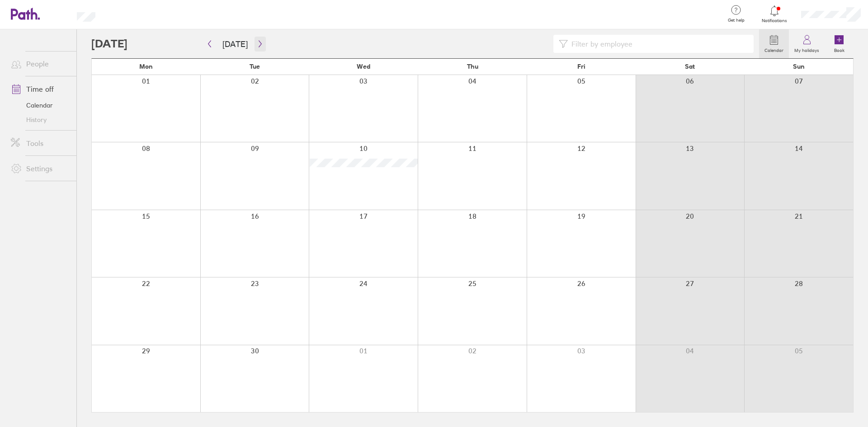  I want to click on span: Fri, so click(582, 66).